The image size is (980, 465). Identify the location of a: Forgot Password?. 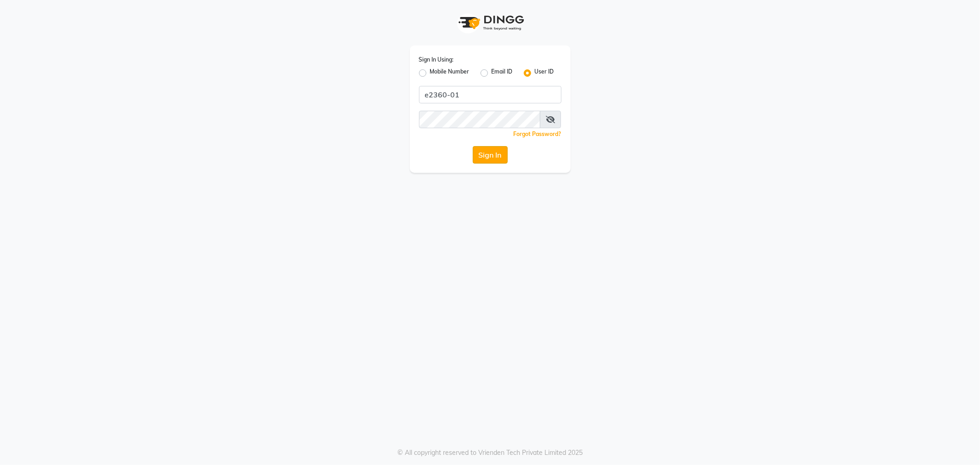
(538, 134).